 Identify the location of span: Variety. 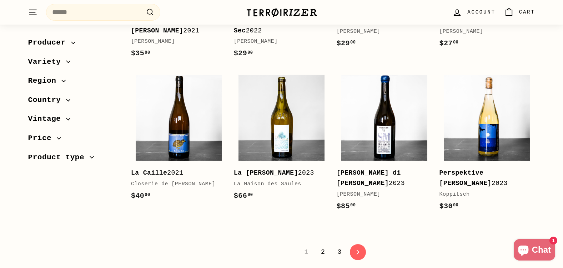
(47, 62).